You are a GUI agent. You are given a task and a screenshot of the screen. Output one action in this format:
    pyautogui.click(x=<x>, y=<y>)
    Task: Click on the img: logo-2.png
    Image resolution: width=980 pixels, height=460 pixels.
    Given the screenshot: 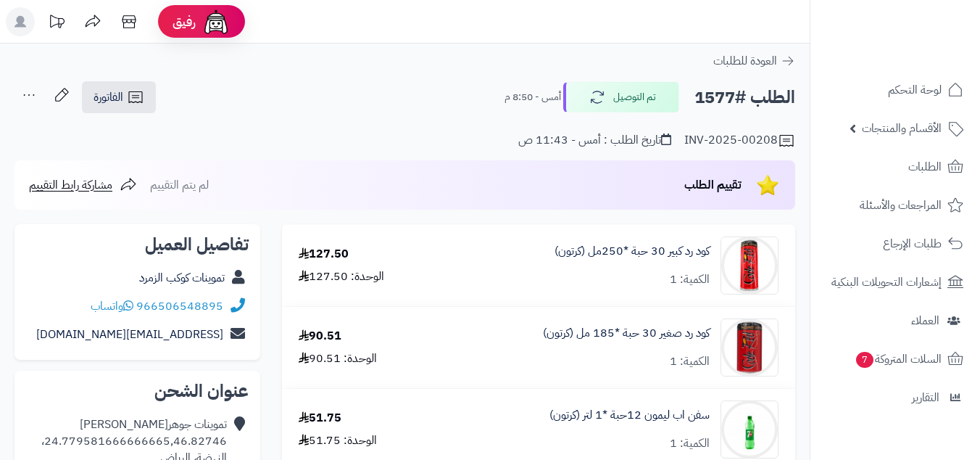 What is the action you would take?
    pyautogui.click(x=924, y=30)
    